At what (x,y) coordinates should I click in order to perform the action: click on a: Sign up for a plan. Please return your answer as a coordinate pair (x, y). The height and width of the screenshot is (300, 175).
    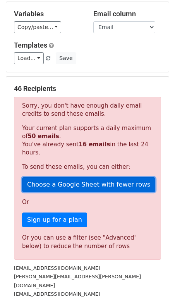
    Looking at the image, I should click on (55, 220).